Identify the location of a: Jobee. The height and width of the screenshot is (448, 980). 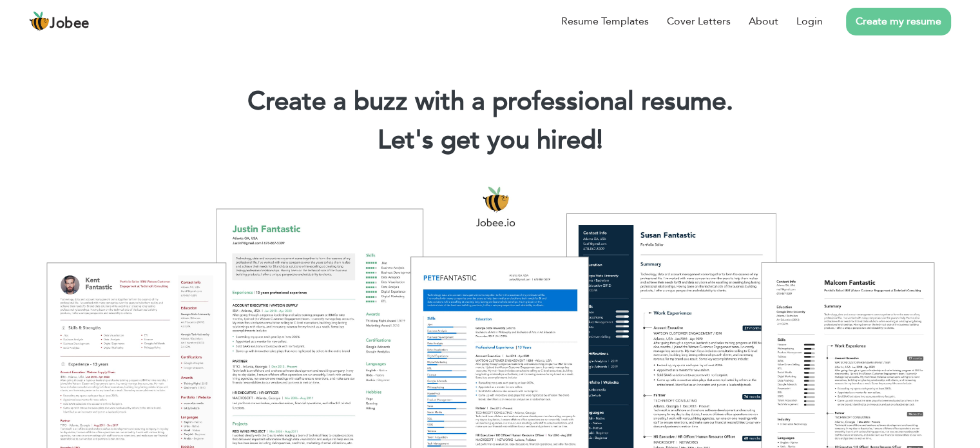
(60, 21).